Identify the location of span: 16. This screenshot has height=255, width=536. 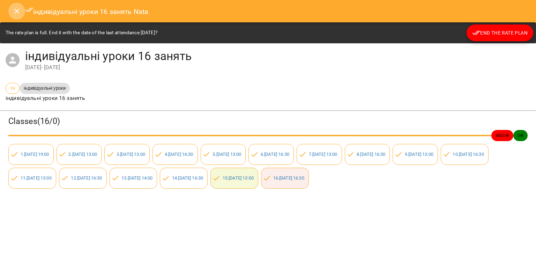
(13, 88).